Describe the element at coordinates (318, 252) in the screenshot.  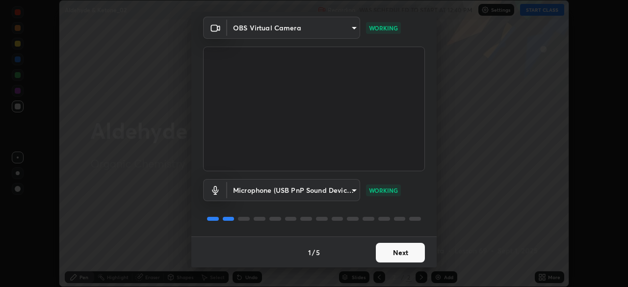
I see `h4: 5` at that location.